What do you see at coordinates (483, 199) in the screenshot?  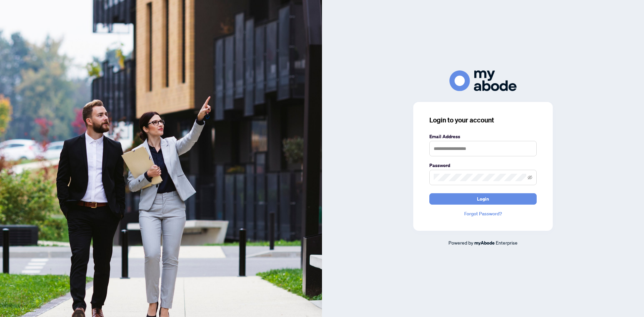 I see `button: Login` at bounding box center [483, 199].